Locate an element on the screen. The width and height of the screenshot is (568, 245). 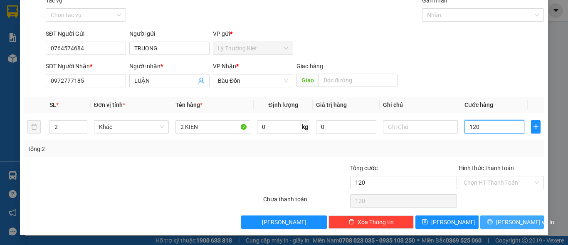
span: Bàu Đồn is located at coordinates (253, 81).